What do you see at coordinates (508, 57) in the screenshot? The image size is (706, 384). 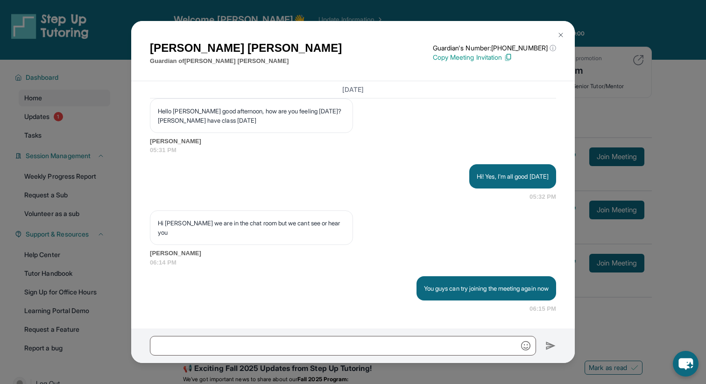 I see `img: Copy Icon` at bounding box center [508, 57].